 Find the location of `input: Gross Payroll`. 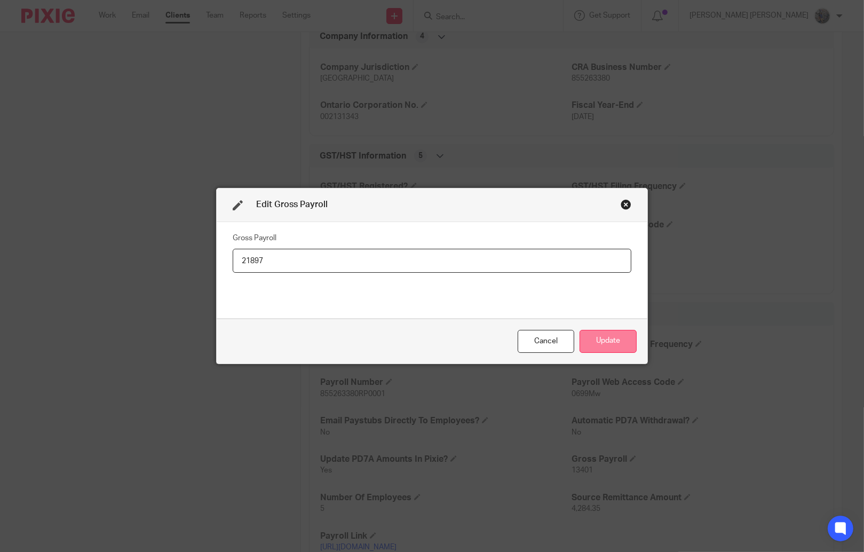

input: Gross Payroll is located at coordinates (432, 260).